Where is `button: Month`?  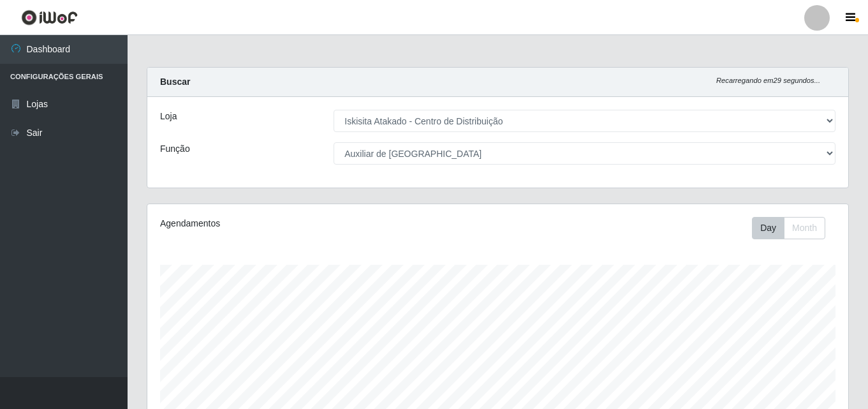
button: Month is located at coordinates (804, 228).